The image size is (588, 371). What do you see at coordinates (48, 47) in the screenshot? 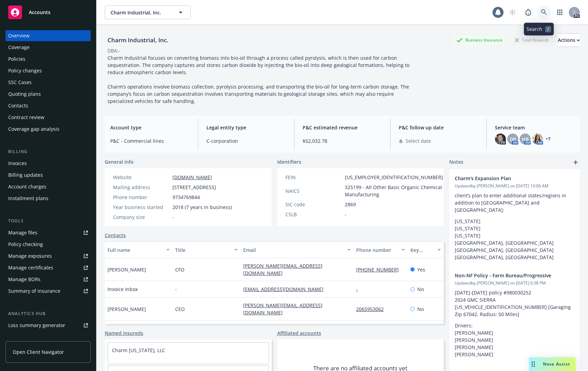
I see `a: Coverage` at bounding box center [48, 47].